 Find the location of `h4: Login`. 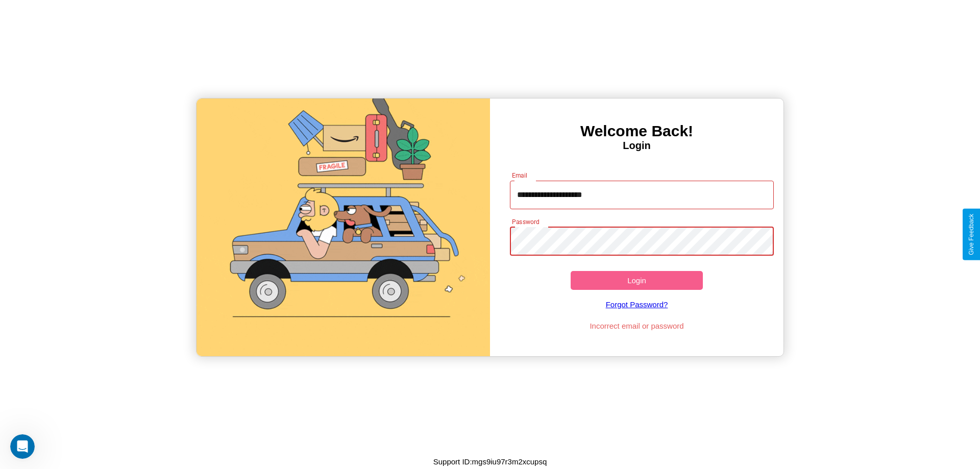

h4: Login is located at coordinates (637, 145).